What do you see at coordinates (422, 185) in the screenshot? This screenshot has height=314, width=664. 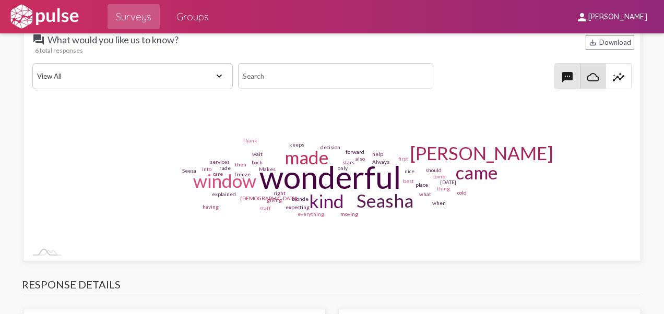 I see `tspan: place` at bounding box center [422, 185].